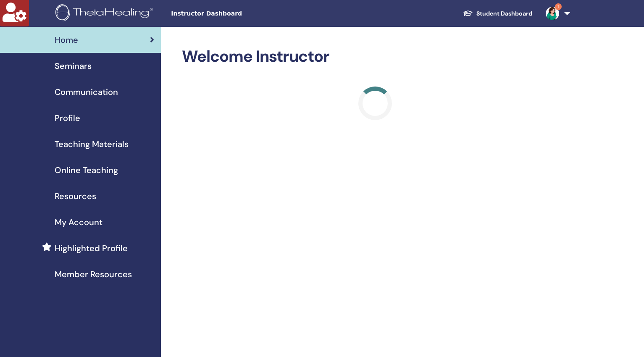  What do you see at coordinates (468, 13) in the screenshot?
I see `img: graduation-cap-white.svg` at bounding box center [468, 13].